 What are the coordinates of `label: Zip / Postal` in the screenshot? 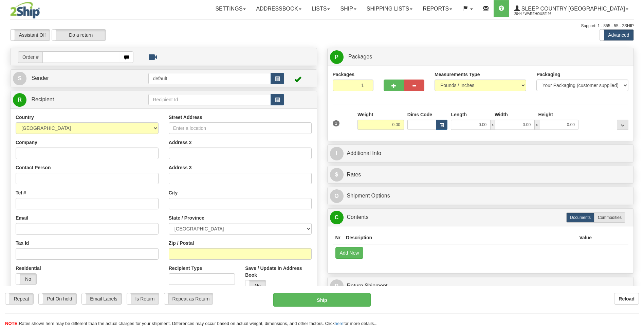 It's located at (181, 243).